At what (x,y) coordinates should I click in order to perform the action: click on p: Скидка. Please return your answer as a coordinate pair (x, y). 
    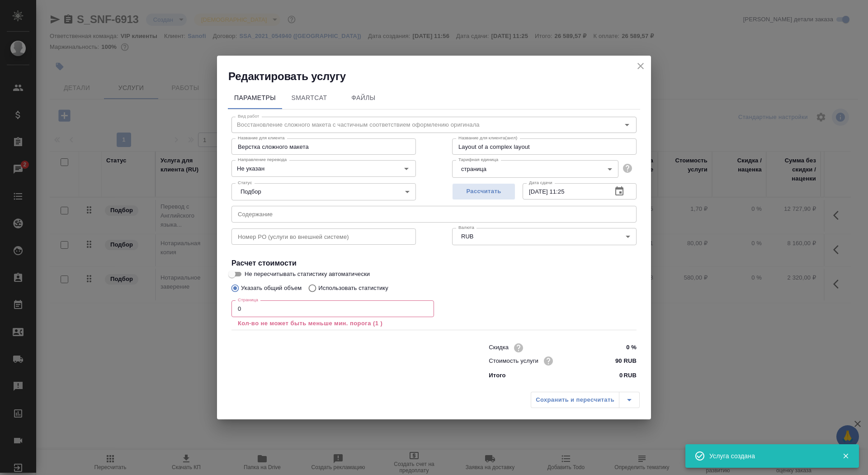
    Looking at the image, I should click on (499, 347).